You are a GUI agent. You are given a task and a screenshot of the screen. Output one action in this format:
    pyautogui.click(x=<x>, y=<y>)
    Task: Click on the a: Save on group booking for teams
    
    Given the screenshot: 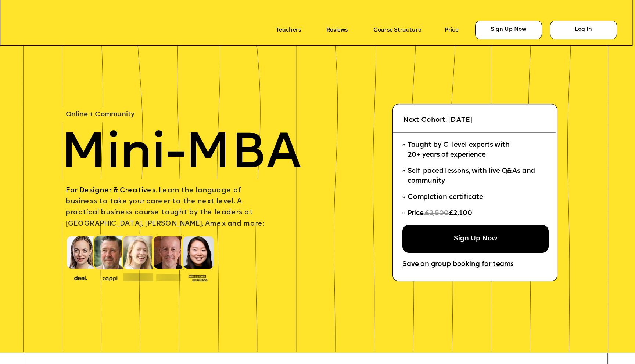 What is the action you would take?
    pyautogui.click(x=458, y=265)
    